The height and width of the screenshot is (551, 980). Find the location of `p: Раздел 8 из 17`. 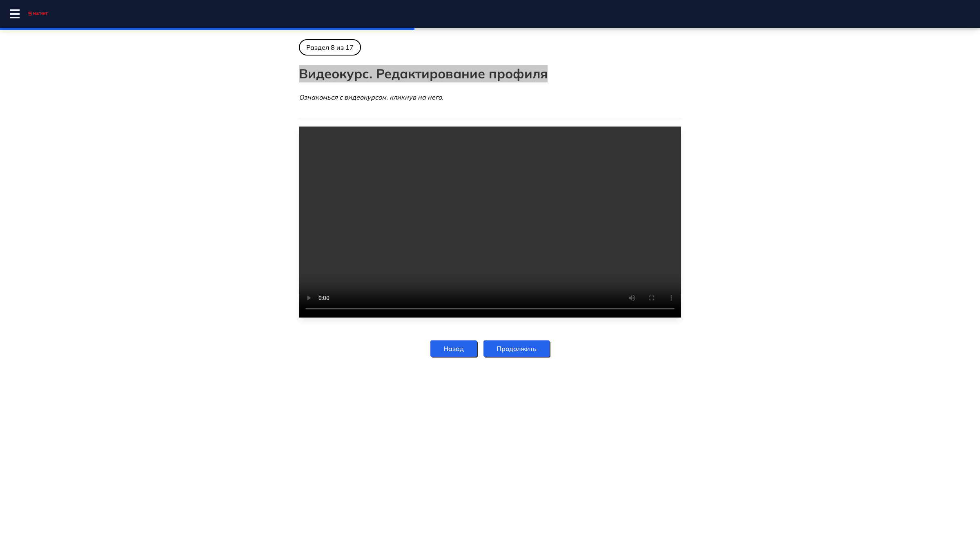

p: Раздел 8 из 17 is located at coordinates (330, 48).